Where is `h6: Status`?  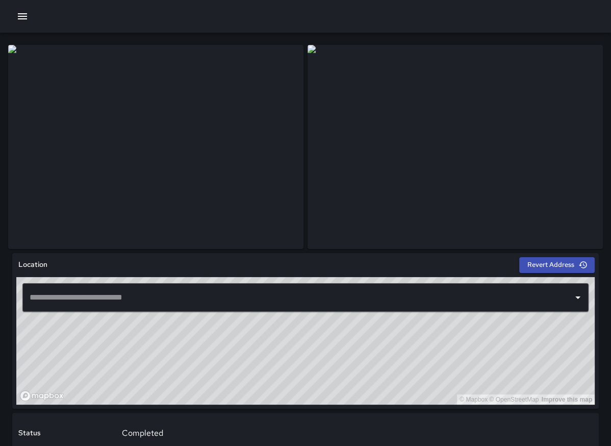 h6: Status is located at coordinates (30, 433).